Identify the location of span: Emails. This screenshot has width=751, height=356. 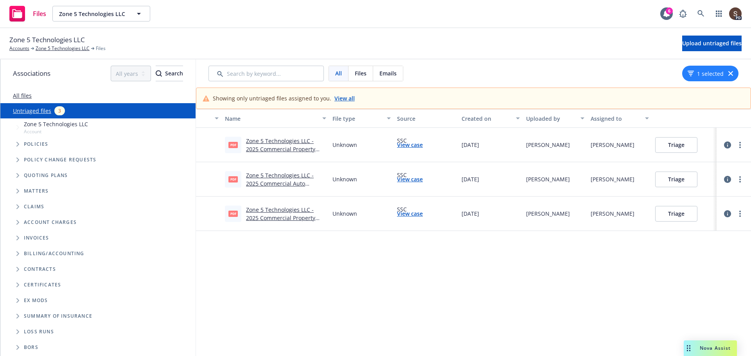
(388, 73).